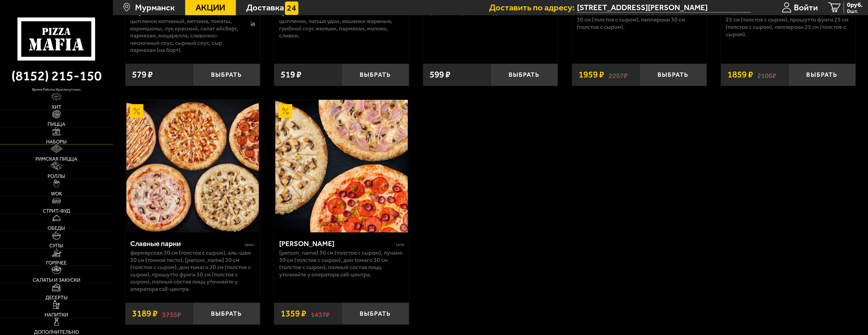 The height and width of the screenshot is (335, 868). Describe the element at coordinates (855, 11) in the screenshot. I see `span: 0 шт.` at that location.